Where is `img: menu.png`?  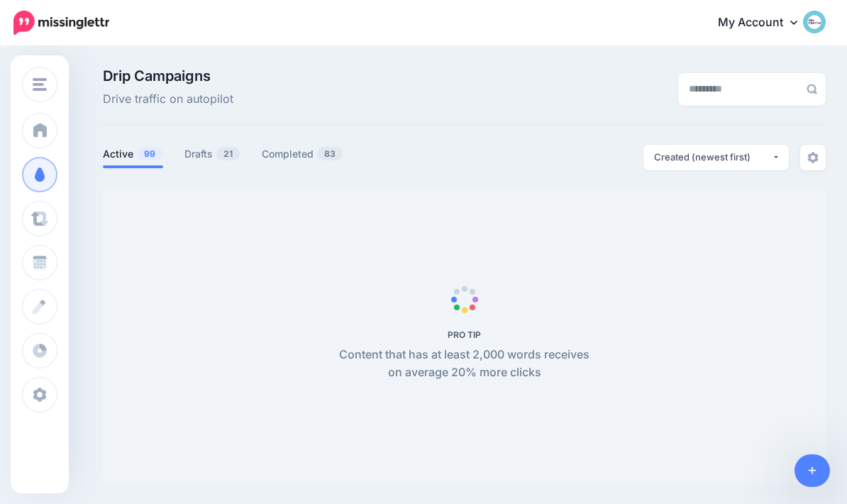 img: menu.png is located at coordinates (40, 85).